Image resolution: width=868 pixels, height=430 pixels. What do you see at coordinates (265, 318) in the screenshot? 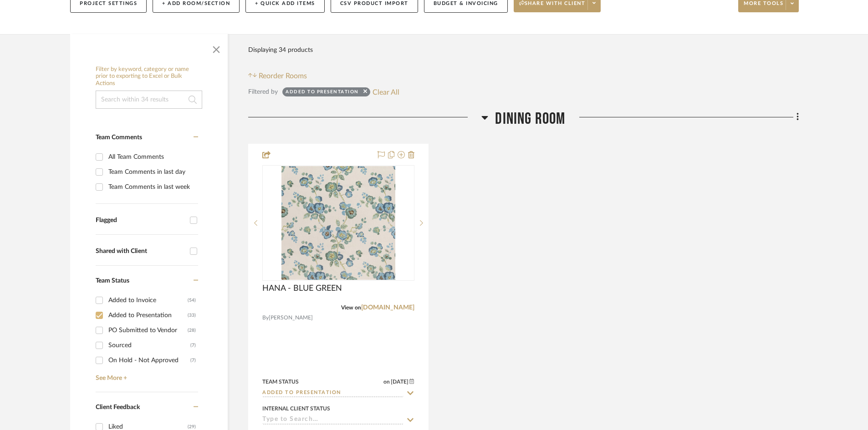
I see `span: By` at bounding box center [265, 318].